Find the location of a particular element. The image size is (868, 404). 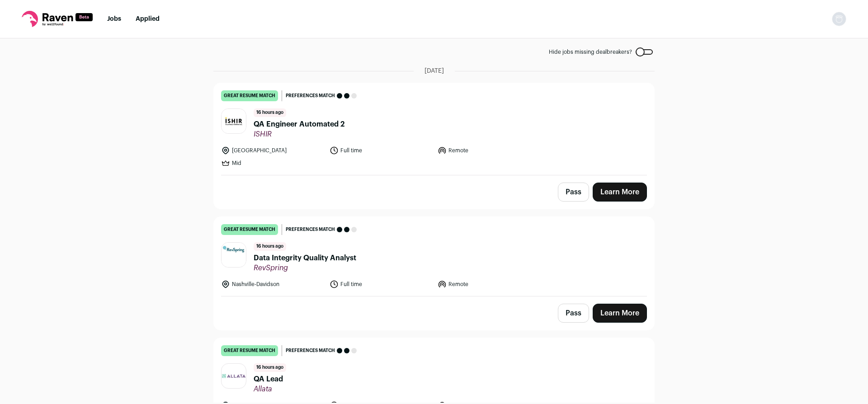

img: nopic.png is located at coordinates (839, 19).